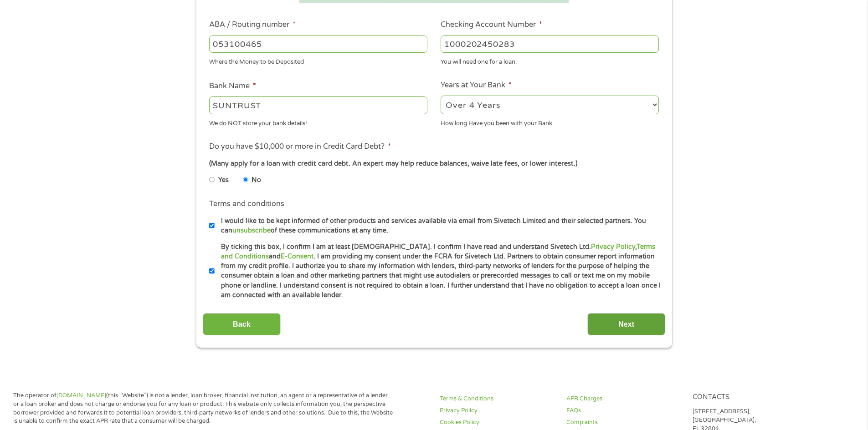  Describe the element at coordinates (497, 422) in the screenshot. I see `a: Cookies Policy` at that location.